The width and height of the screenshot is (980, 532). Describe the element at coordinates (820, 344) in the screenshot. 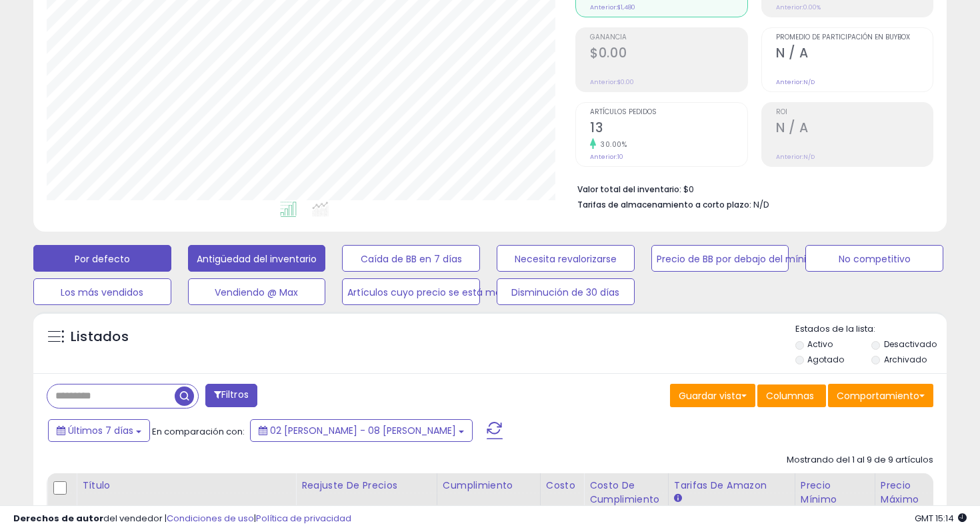

I see `font: Activo` at that location.